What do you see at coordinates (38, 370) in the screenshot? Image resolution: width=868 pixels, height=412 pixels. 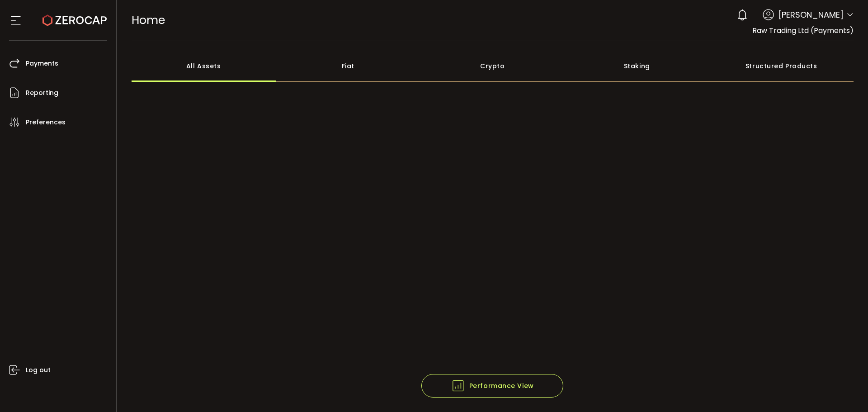 I see `span: Log out` at bounding box center [38, 370].